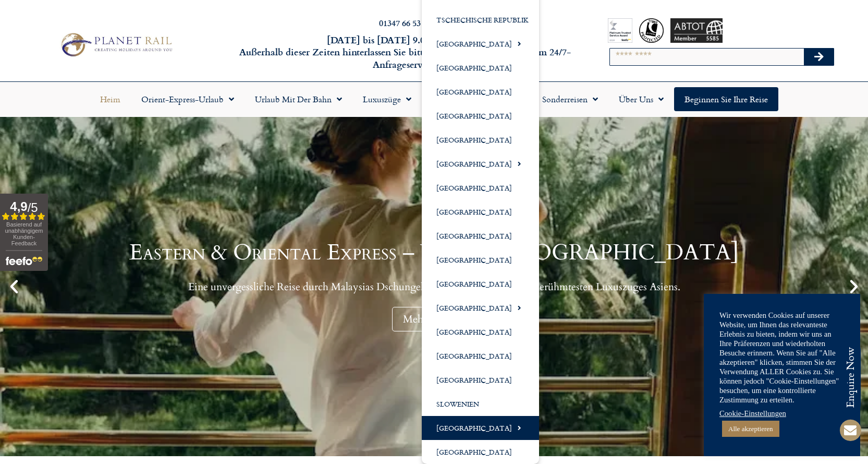  I want to click on nav: Speisekarte, so click(434, 99).